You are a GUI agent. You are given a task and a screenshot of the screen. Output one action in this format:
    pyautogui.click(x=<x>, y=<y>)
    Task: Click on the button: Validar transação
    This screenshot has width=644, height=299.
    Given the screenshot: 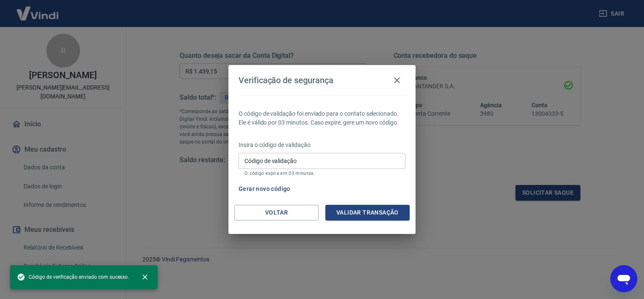 What is the action you would take?
    pyautogui.click(x=368, y=212)
    